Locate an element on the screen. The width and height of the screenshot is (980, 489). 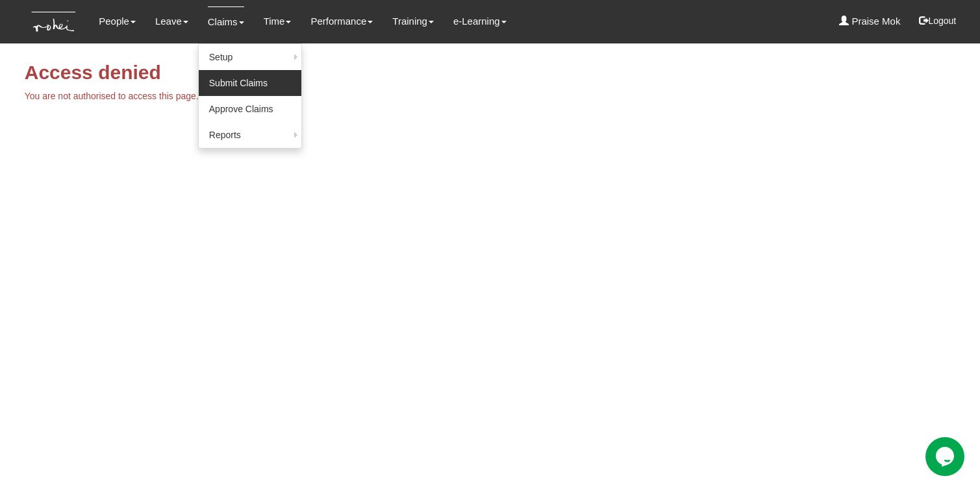
a: Reports is located at coordinates (250, 135).